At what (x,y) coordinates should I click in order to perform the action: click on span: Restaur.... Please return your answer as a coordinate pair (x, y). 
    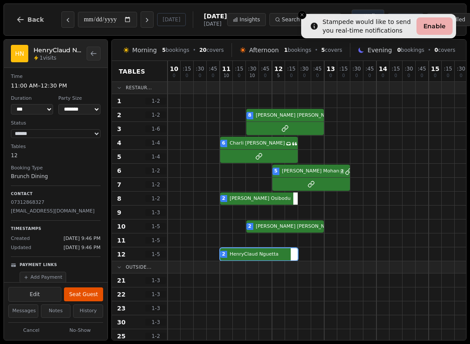
    Looking at the image, I should click on (139, 87).